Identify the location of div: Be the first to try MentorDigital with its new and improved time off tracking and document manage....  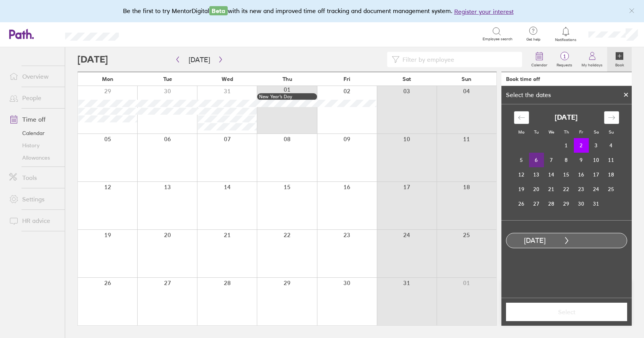
(322, 11).